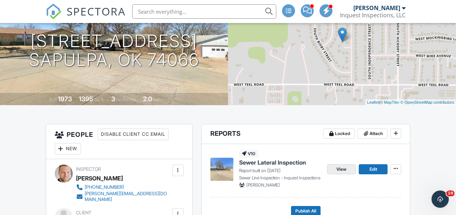 The image size is (456, 215). Describe the element at coordinates (54, 12) in the screenshot. I see `img: The Best Home Inspection Software - Spectora` at that location.